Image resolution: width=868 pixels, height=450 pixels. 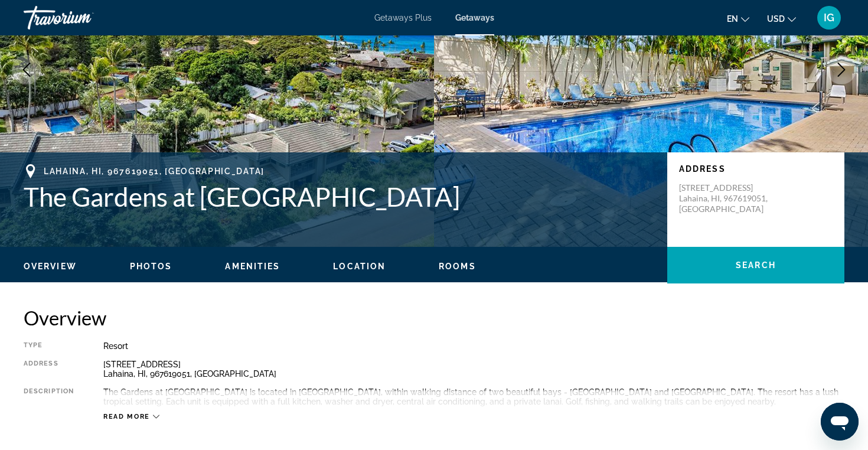 What do you see at coordinates (82, 17) in the screenshot?
I see `a: Travorium` at bounding box center [82, 17].